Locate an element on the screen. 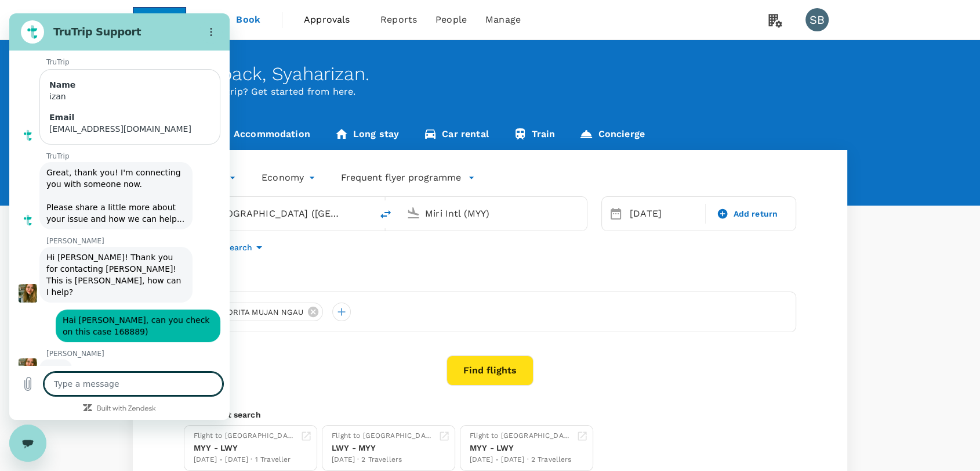 The image size is (980, 471). h2: TruTrip Support is located at coordinates (115, 18).